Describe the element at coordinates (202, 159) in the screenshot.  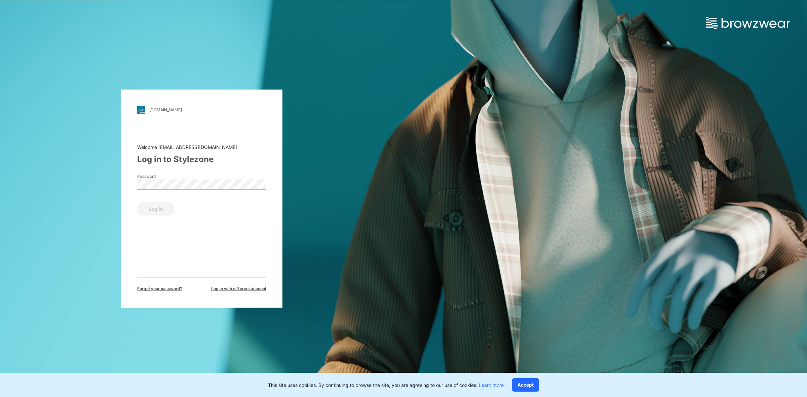
I see `div: Log in to Stylezone` at that location.